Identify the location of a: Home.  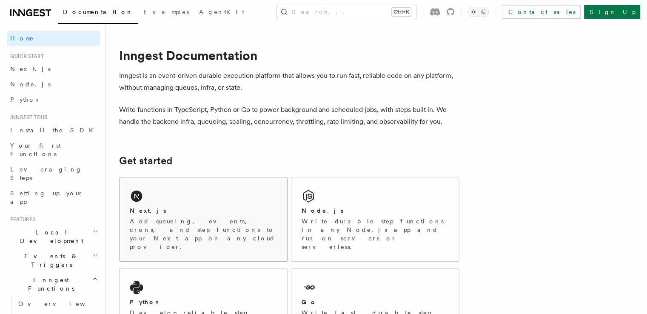
(53, 38).